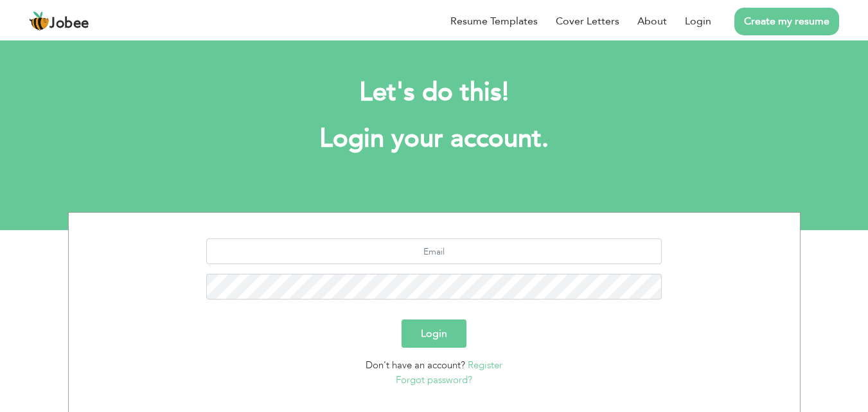 The image size is (868, 412). Describe the element at coordinates (60, 21) in the screenshot. I see `a: Jobee` at that location.